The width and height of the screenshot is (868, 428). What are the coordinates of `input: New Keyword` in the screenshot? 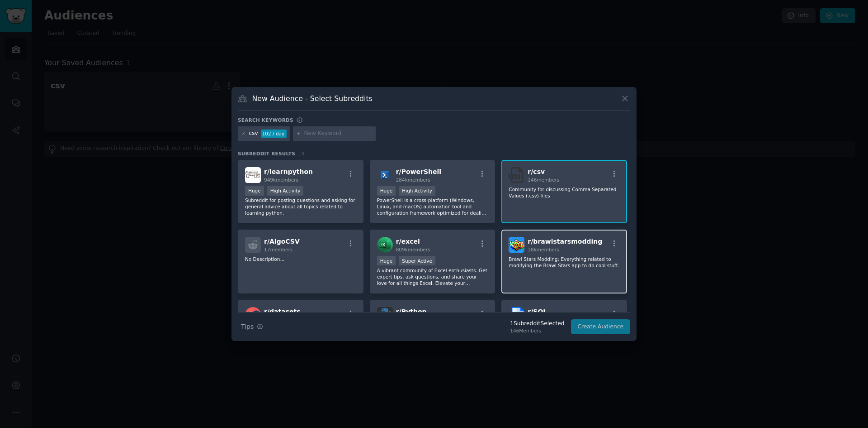 It's located at (338, 134).